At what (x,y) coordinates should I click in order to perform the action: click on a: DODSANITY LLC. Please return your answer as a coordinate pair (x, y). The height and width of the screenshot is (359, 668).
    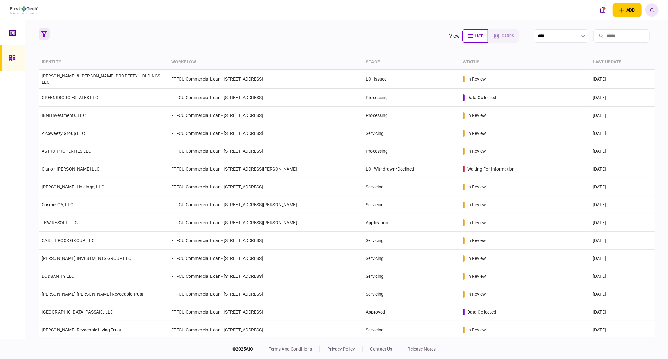
    Looking at the image, I should click on (58, 276).